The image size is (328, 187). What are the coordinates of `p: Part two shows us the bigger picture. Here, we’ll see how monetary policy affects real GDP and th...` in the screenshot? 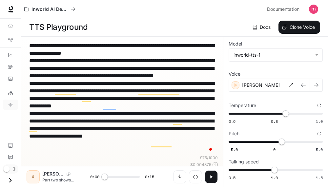 It's located at (58, 180).